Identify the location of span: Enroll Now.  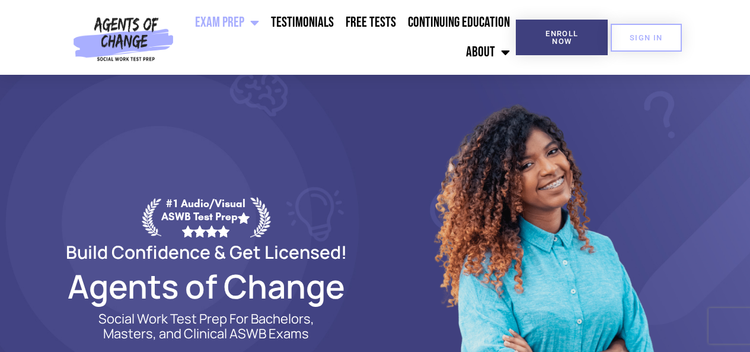
(562, 37).